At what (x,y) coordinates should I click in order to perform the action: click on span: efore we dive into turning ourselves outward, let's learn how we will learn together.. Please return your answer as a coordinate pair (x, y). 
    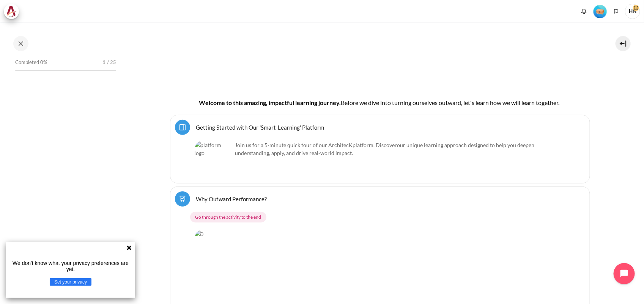
    Looking at the image, I should click on (452, 102).